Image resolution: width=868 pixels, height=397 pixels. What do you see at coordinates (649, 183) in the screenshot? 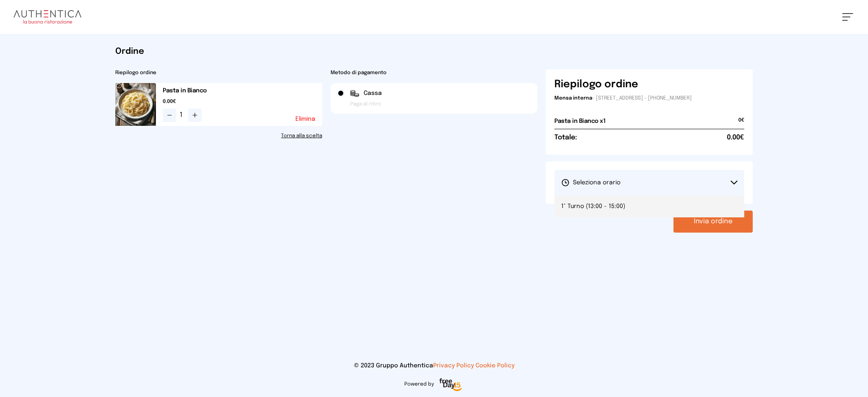
I see `button: Seleziona orario` at bounding box center [649, 183].